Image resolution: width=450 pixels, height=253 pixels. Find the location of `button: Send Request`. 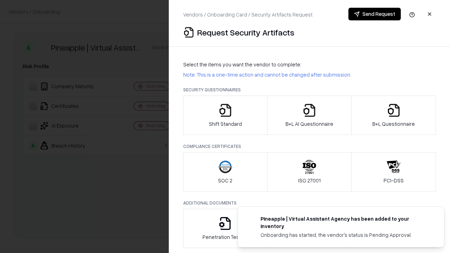

button: Send Request is located at coordinates (374, 14).